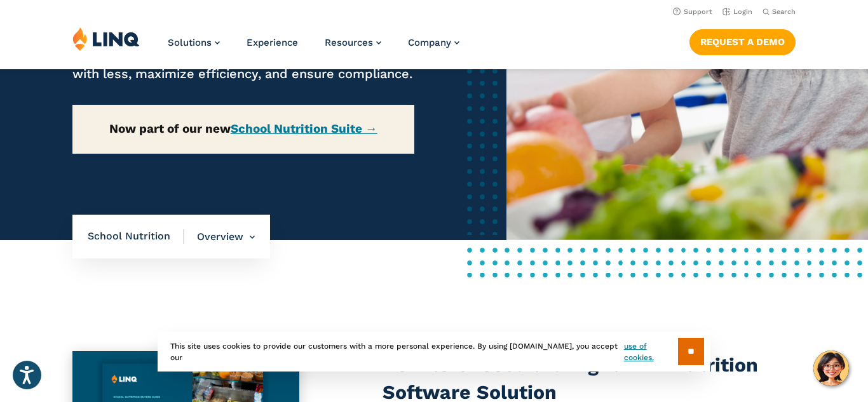  What do you see at coordinates (742, 42) in the screenshot?
I see `a: Request a Demo` at bounding box center [742, 42].